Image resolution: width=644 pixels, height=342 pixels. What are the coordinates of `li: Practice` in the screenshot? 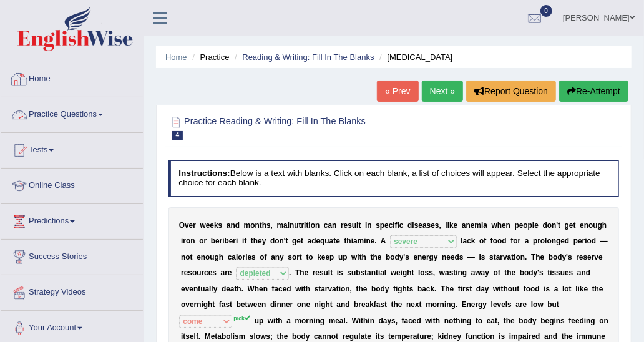 It's located at (209, 57).